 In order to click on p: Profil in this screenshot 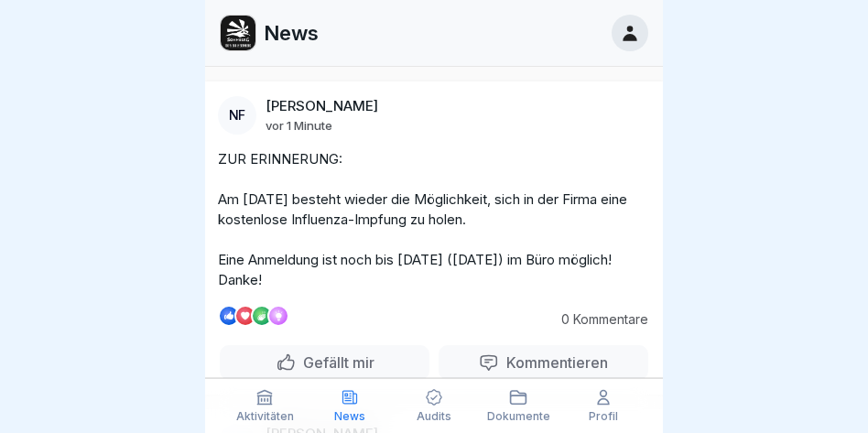, I will do `click(603, 416)`.